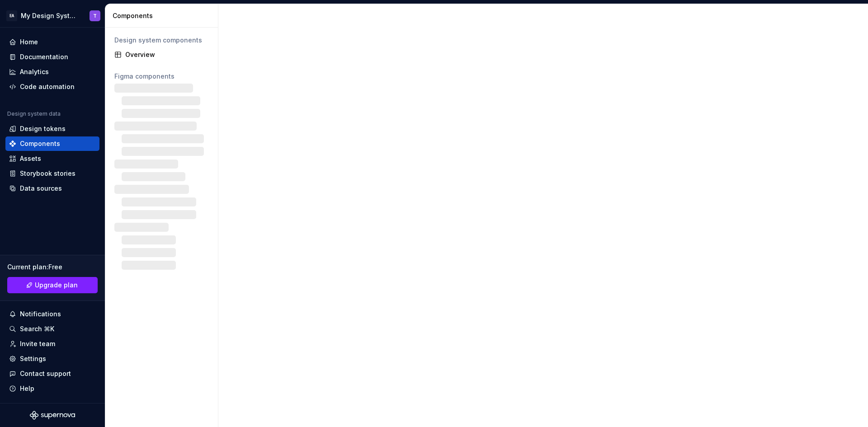  Describe the element at coordinates (52, 374) in the screenshot. I see `button: Contact support` at that location.